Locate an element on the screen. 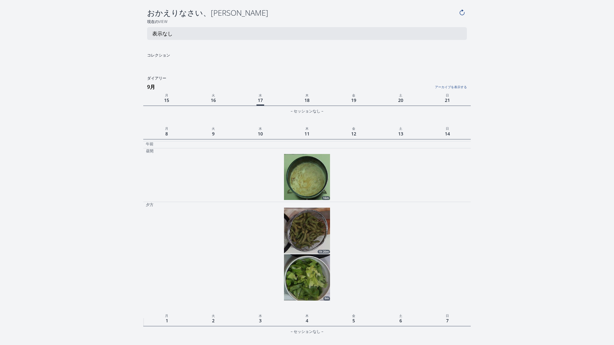 This screenshot has height=345, width=614. span: 17 is located at coordinates (260, 101).